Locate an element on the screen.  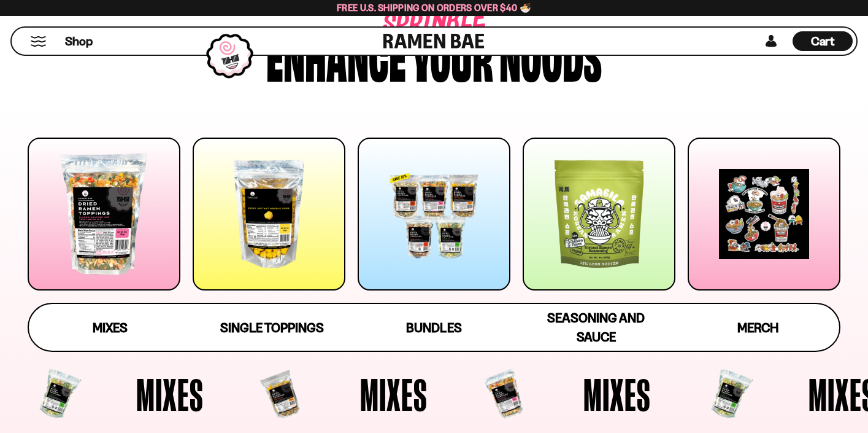
a: Single Toppings is located at coordinates (272, 327).